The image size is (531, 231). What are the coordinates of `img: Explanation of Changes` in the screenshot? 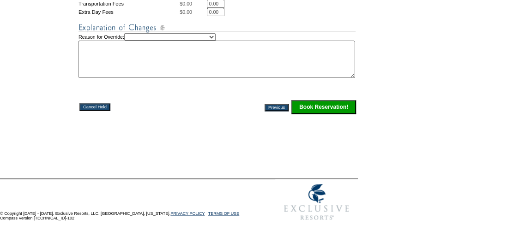 It's located at (217, 27).